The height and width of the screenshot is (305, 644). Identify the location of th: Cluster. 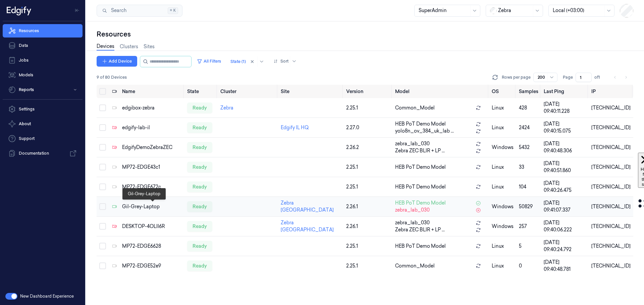
(248, 91).